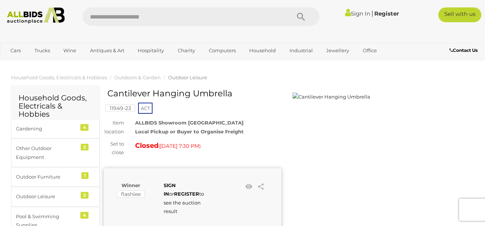 Image resolution: width=485 pixels, height=226 pixels. Describe the element at coordinates (36, 16) in the screenshot. I see `img: Allbids.com.au` at that location.